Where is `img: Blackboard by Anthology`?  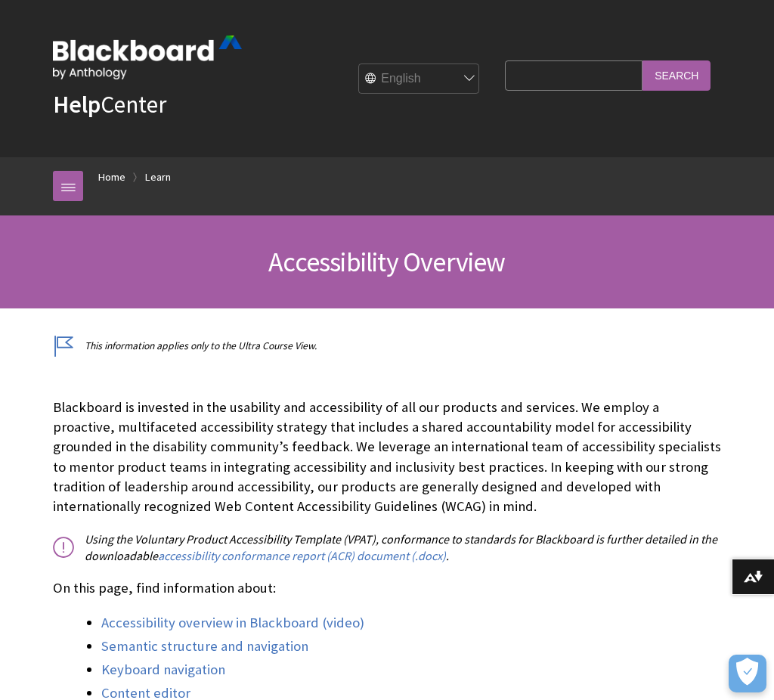 img: Blackboard by Anthology is located at coordinates (148, 57).